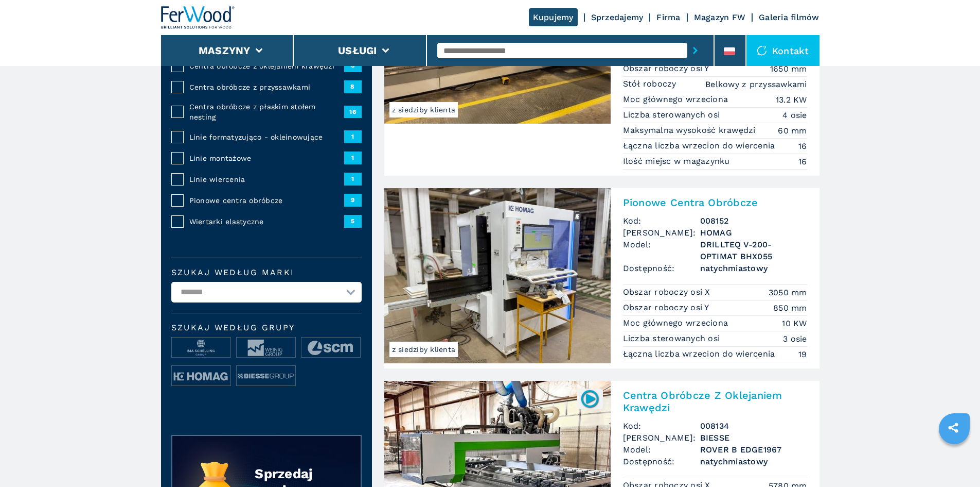 Image resolution: width=980 pixels, height=487 pixels. I want to click on a: Galeria filmów, so click(789, 17).